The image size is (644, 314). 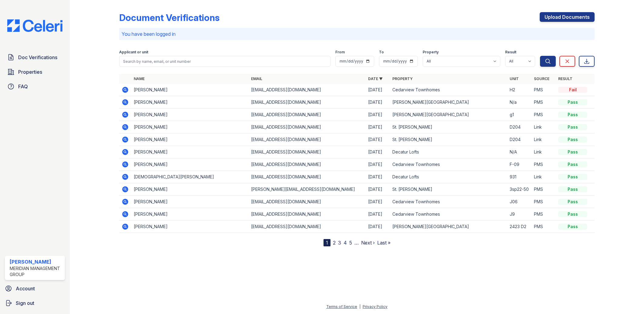 I want to click on label: To, so click(x=382, y=52).